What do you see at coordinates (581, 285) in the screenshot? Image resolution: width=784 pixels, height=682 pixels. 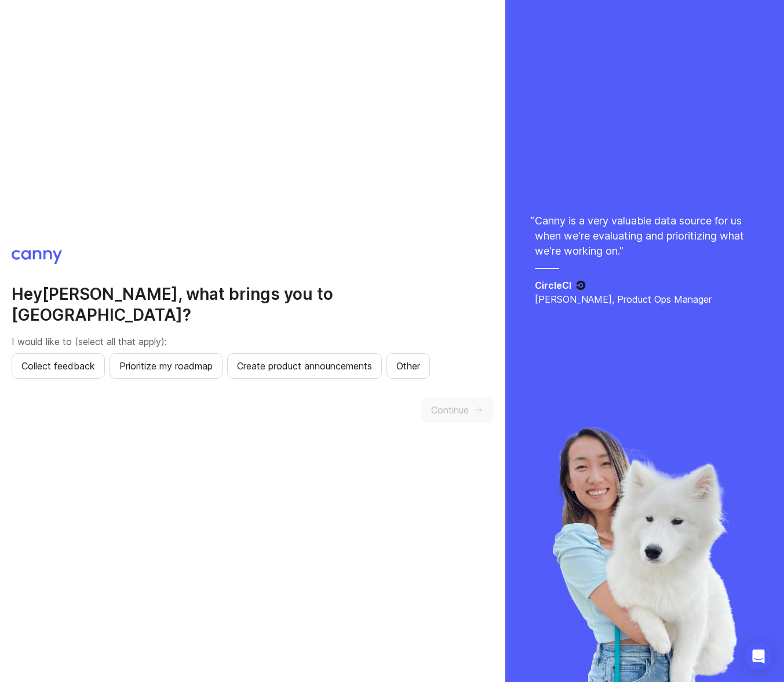 I see `img: CircleCI logo` at bounding box center [581, 285].